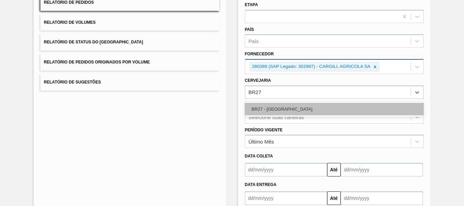 The width and height of the screenshot is (464, 206). Describe the element at coordinates (97, 62) in the screenshot. I see `span: Relatório de Pedidos Originados por Volume` at that location.